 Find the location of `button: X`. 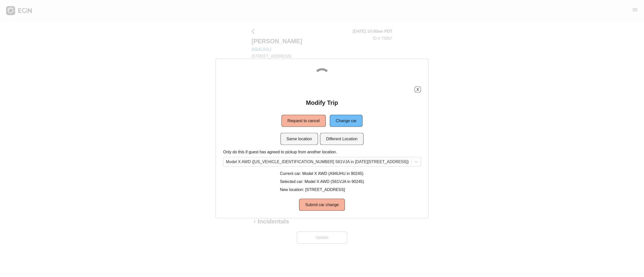

button: X is located at coordinates (417, 89).